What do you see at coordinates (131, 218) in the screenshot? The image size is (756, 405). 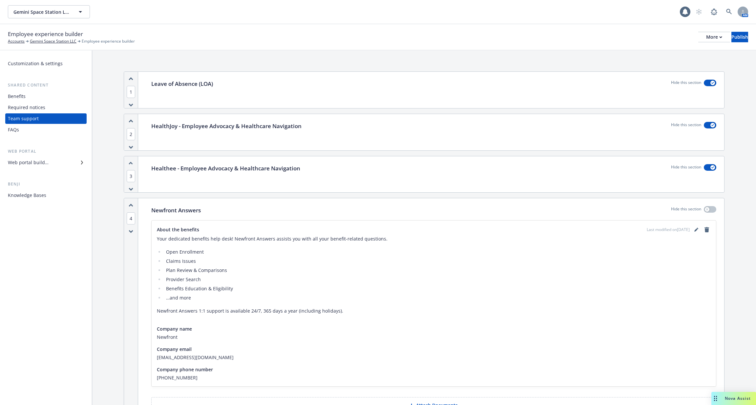 I see `span: 4` at bounding box center [131, 218].